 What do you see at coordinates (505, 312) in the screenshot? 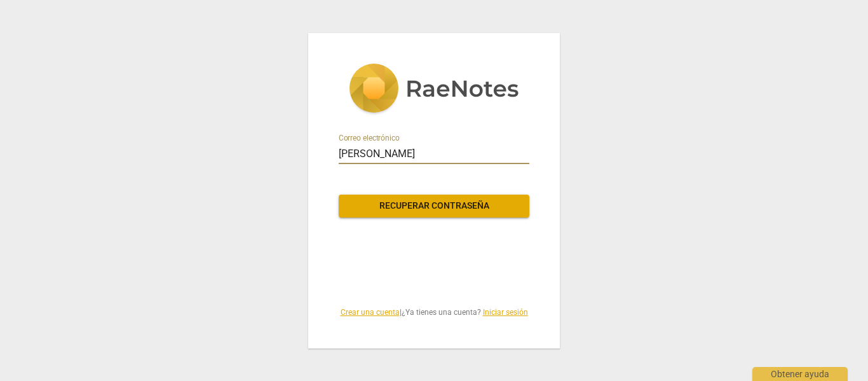
I see `a: Iniciar sesión` at bounding box center [505, 312].